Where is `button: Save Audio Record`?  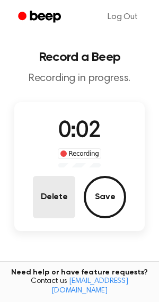 button: Save Audio Record is located at coordinates (105, 197).